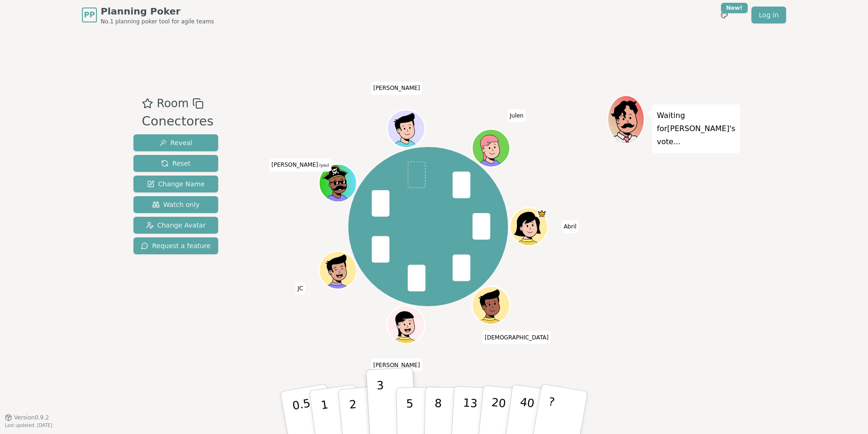  Describe the element at coordinates (769, 15) in the screenshot. I see `a: Log in` at that location.